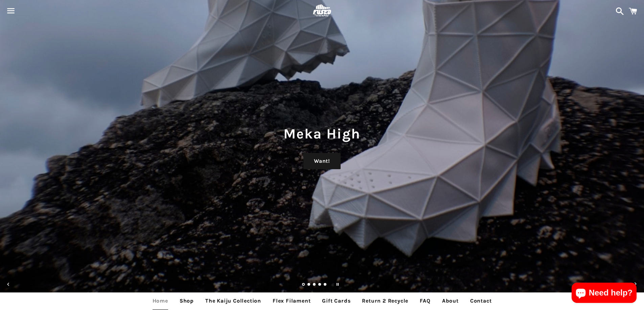 This screenshot has width=644, height=310. I want to click on a: About, so click(450, 301).